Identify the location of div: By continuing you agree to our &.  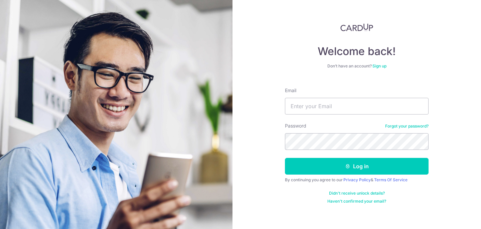
(357, 180).